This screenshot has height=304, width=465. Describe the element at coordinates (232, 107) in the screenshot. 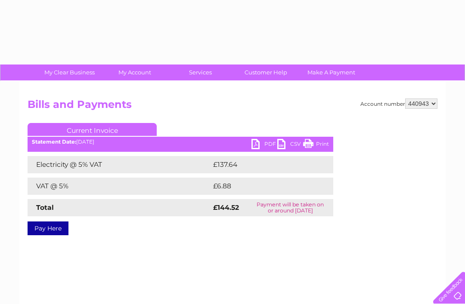

I see `h2: Bills and Payments` at that location.